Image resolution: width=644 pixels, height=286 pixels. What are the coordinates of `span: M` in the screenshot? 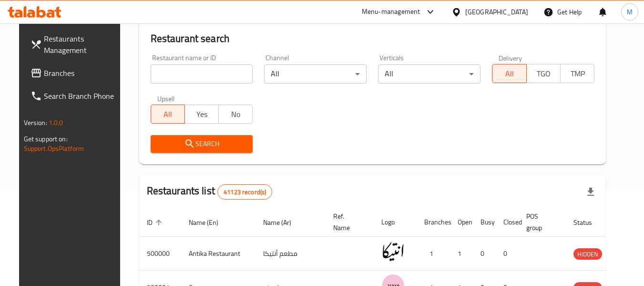 It's located at (630, 12).